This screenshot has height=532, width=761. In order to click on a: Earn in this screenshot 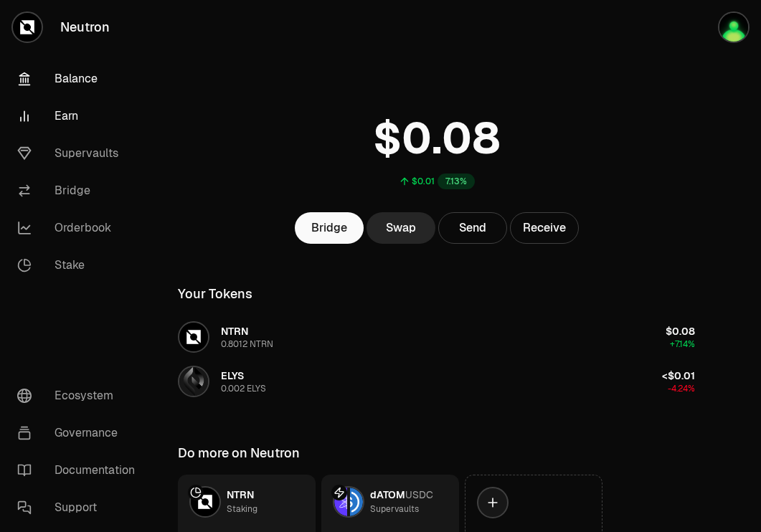, I will do `click(80, 116)`.